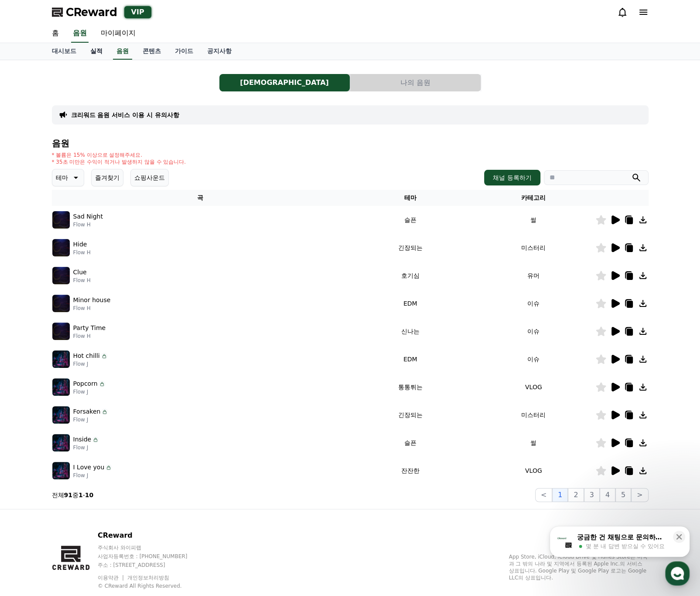 This screenshot has height=596, width=700. Describe the element at coordinates (86, 412) in the screenshot. I see `p: Forsaken` at that location.